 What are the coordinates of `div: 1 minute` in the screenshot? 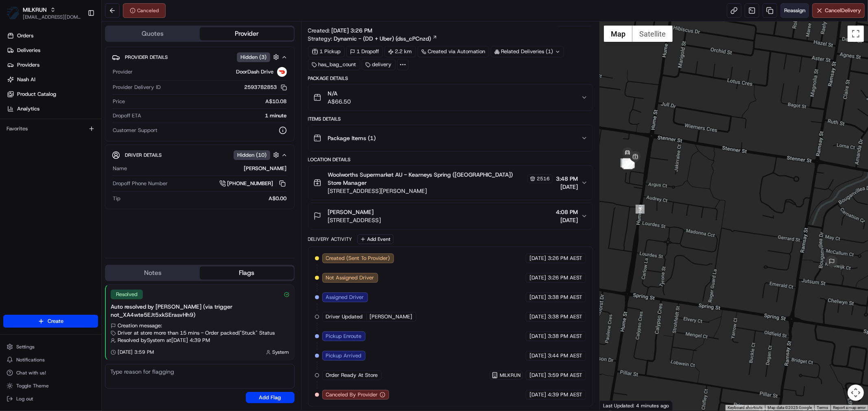 It's located at (215, 116).